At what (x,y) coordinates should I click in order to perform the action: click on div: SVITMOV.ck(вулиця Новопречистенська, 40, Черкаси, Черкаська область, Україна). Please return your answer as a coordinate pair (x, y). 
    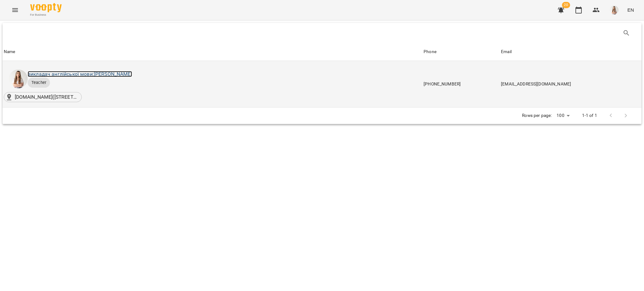
    Looking at the image, I should click on (43, 97).